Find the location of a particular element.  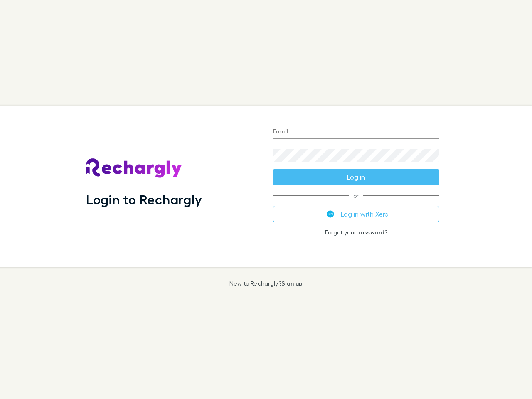

a: password is located at coordinates (371, 232).